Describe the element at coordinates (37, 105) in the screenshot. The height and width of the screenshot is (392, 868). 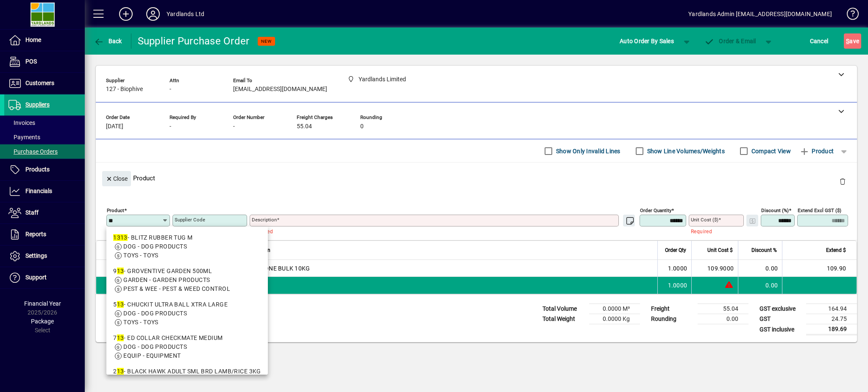
I see `span: Suppliers` at that location.